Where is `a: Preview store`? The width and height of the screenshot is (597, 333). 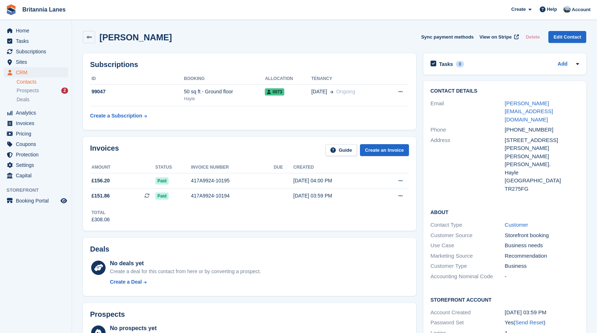 a: Preview store is located at coordinates (64, 201).